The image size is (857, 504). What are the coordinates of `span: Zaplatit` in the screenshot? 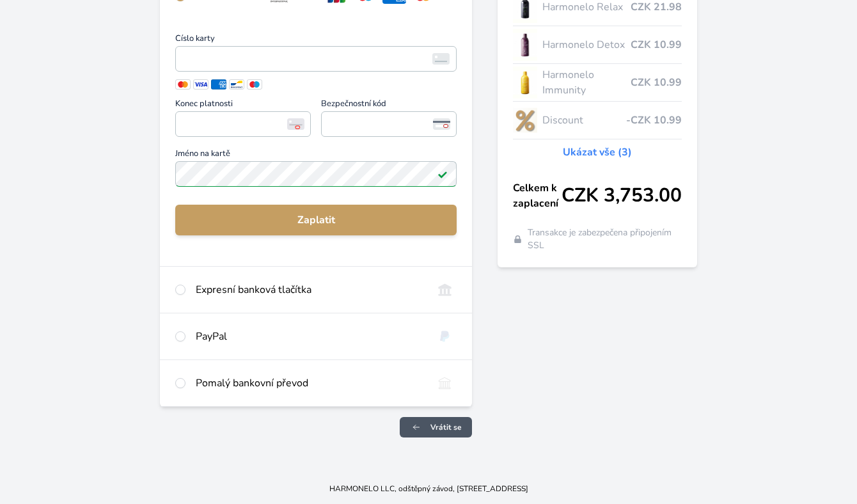 It's located at (316, 220).